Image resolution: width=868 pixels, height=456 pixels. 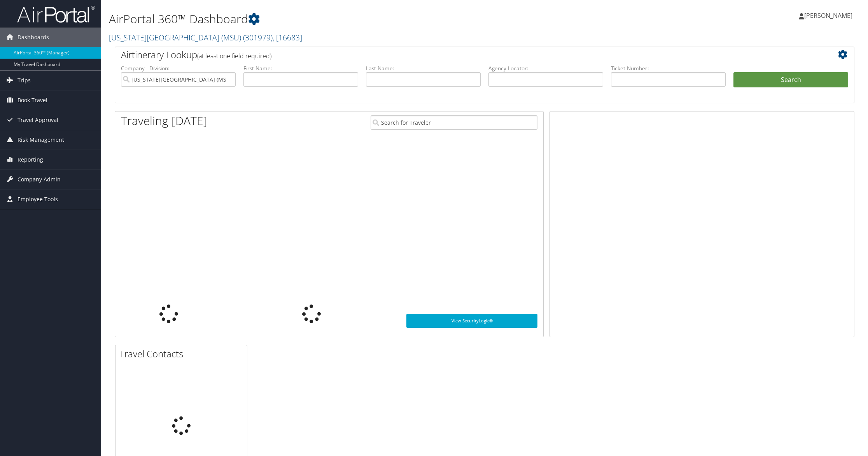 I want to click on label: Agency Locator:, so click(x=546, y=68).